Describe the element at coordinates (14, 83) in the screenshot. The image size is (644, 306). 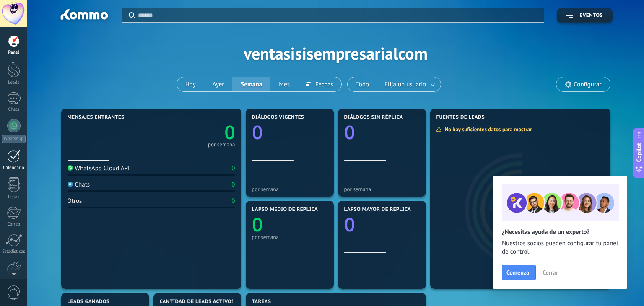
I see `div: Leads` at that location.